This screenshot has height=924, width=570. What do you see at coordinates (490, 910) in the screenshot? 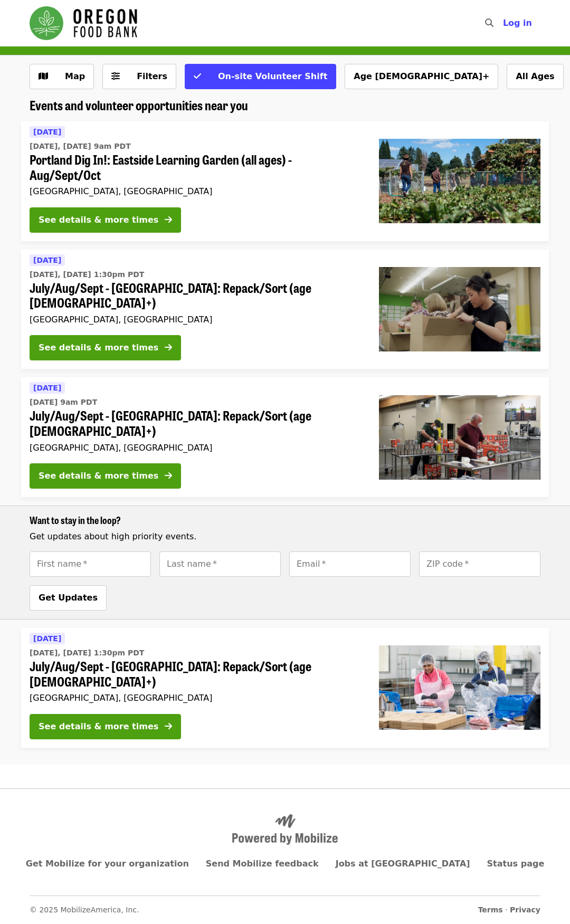
I see `span: Terms` at bounding box center [490, 910].